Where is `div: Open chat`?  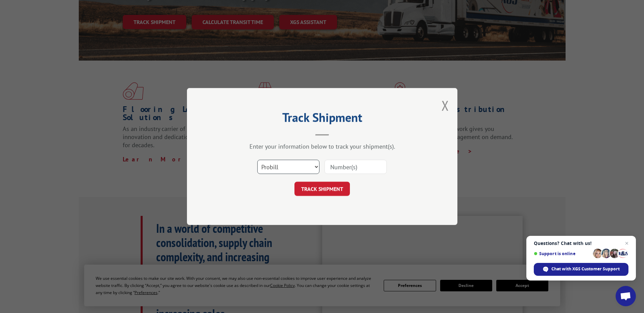
div: Open chat is located at coordinates (626, 296).